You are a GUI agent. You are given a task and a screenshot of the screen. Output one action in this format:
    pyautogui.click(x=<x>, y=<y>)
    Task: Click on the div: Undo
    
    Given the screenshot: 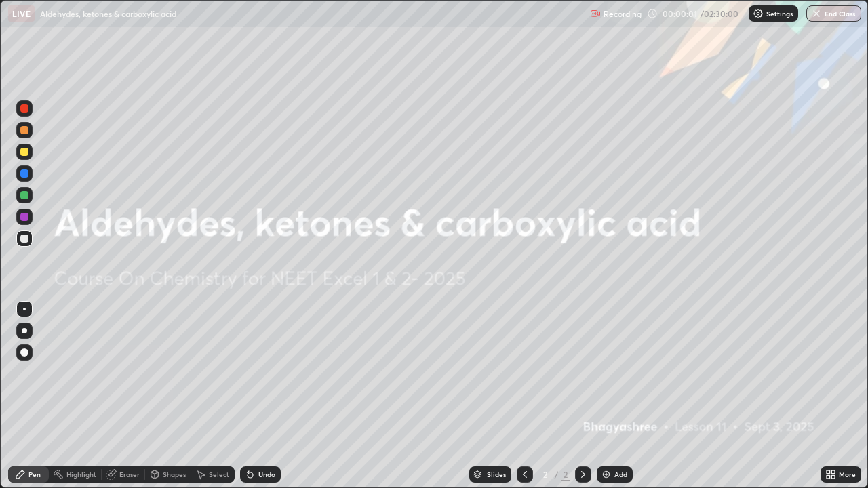 What is the action you would take?
    pyautogui.click(x=266, y=474)
    